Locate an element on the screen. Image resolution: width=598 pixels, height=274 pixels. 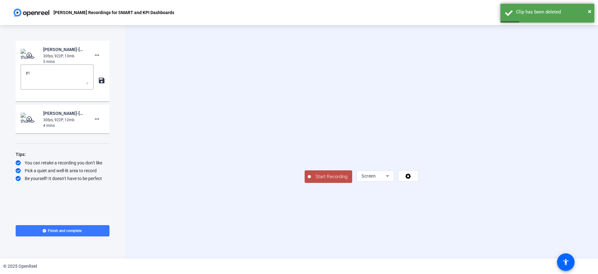
div: 30fps, 922P, 12mb is located at coordinates (64, 120).